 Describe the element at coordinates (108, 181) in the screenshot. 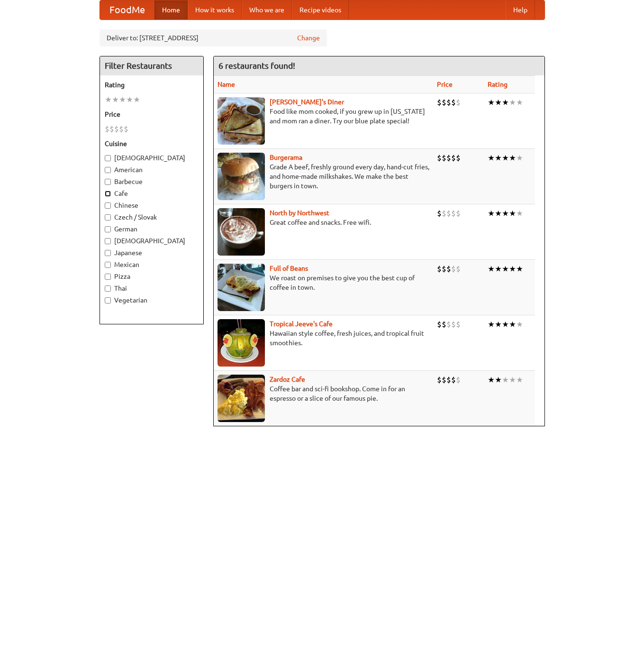

I see `input: Barbecue` at that location.